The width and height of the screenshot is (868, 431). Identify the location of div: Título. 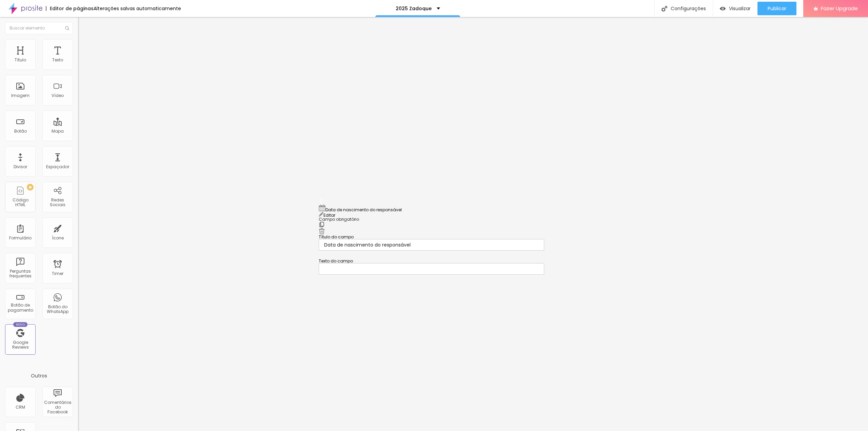
(20, 60).